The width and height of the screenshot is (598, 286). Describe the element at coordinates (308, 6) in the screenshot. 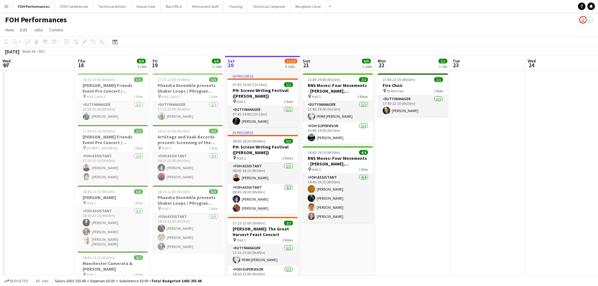

I see `button: Reception Cover` at that location.